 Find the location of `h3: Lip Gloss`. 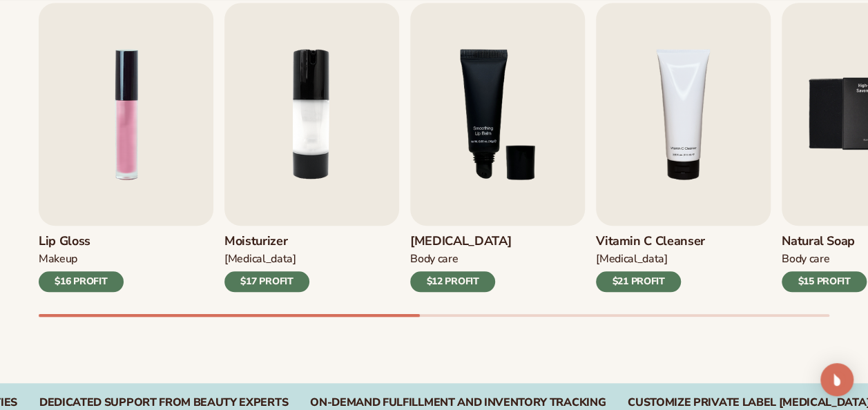

h3: Lip Gloss is located at coordinates (80, 241).